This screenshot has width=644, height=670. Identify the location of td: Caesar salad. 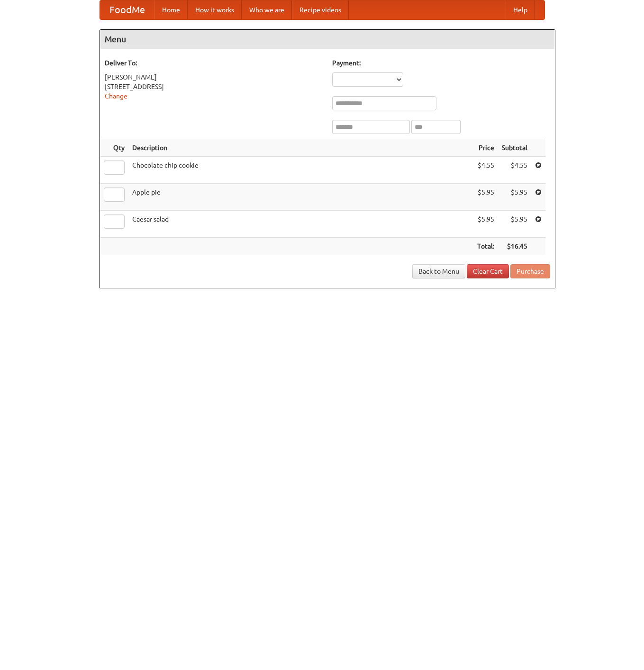
(301, 224).